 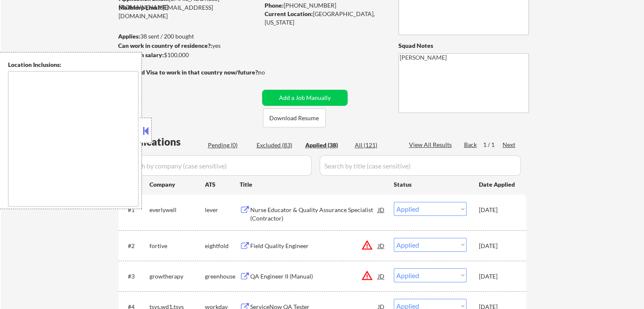 What do you see at coordinates (222, 185) in the screenshot?
I see `div: ATS` at bounding box center [222, 185].